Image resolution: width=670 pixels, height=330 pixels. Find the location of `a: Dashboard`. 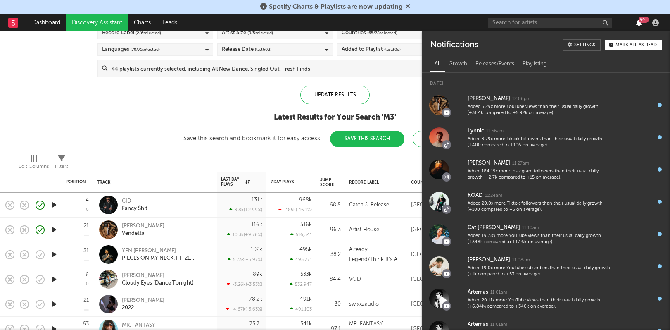

a: Dashboard is located at coordinates (46, 23).